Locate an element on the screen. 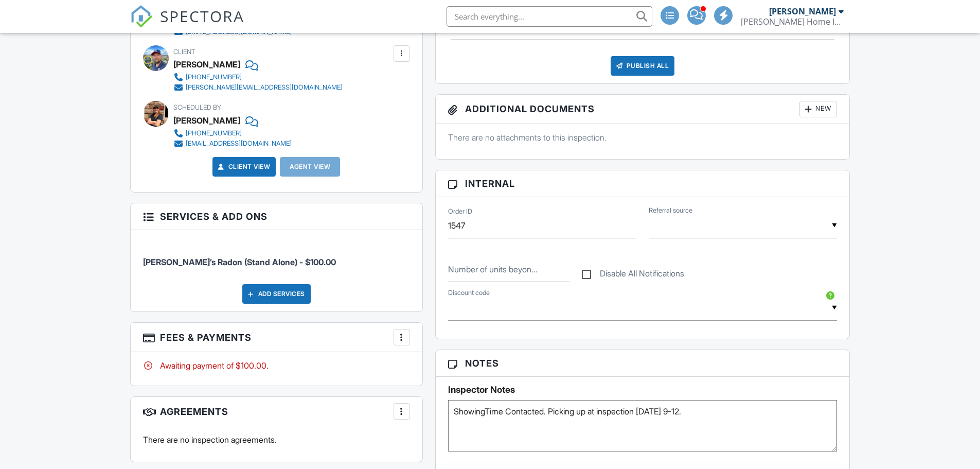 The image size is (980, 469). h3: Agreements is located at coordinates (276, 411).